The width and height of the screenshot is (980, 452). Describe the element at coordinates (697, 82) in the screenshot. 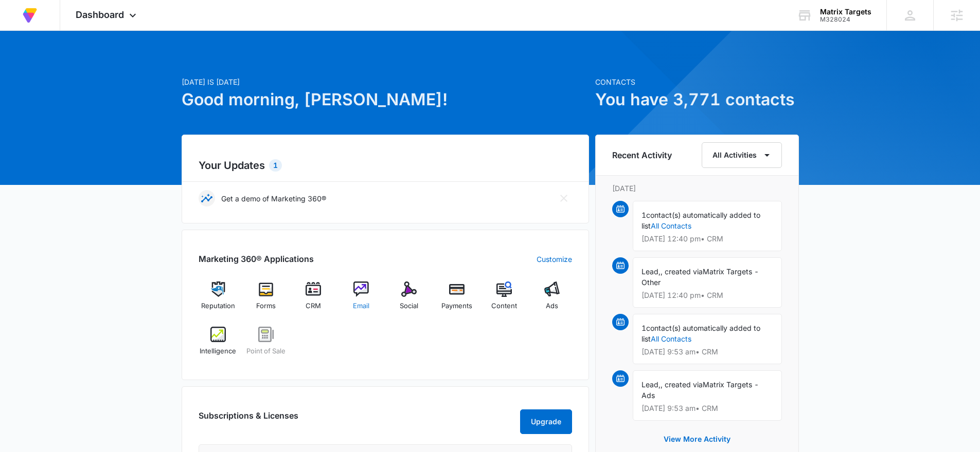

I see `p: Contacts` at that location.